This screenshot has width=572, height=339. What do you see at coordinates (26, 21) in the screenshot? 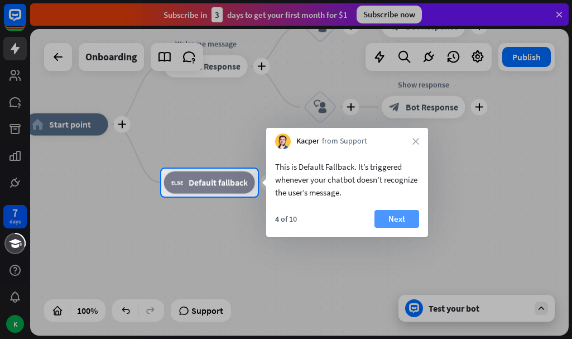
I see `button: Open LiveChat chat widget` at bounding box center [26, 21].